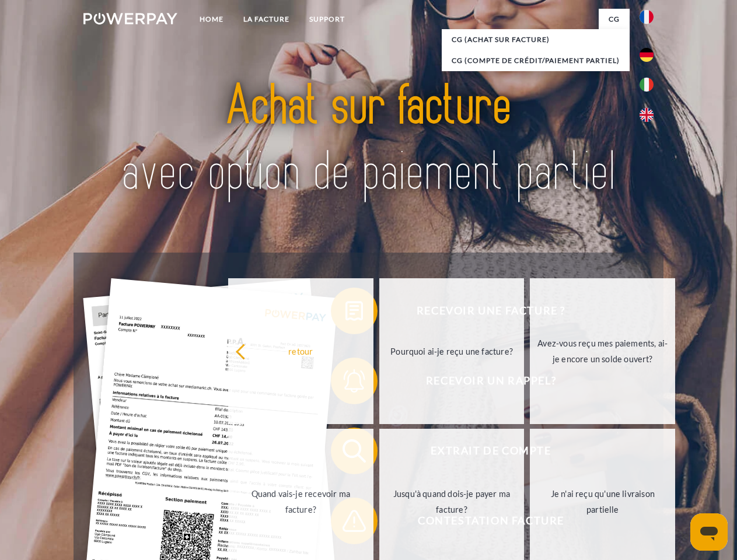  Describe the element at coordinates (646, 17) in the screenshot. I see `img: fr` at that location.